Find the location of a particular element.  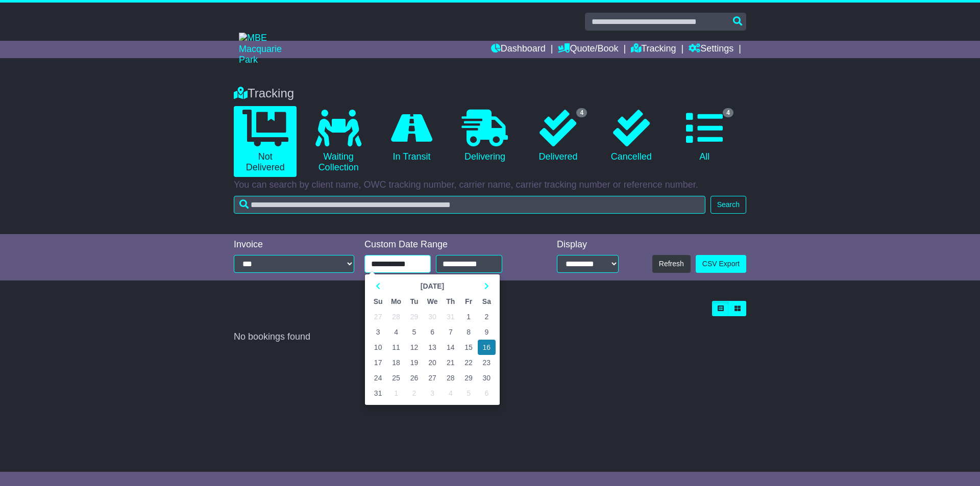

a: Waiting Collection is located at coordinates (338, 141).